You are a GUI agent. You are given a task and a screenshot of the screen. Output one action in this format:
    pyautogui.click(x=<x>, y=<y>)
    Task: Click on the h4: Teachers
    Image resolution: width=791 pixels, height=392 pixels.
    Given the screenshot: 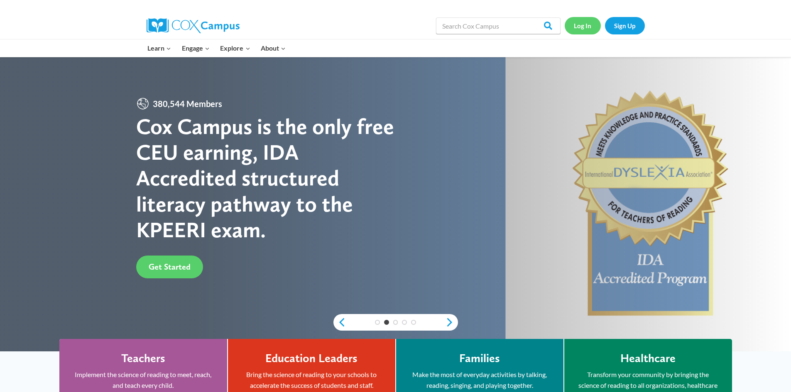 What is the action you would take?
    pyautogui.click(x=143, y=359)
    